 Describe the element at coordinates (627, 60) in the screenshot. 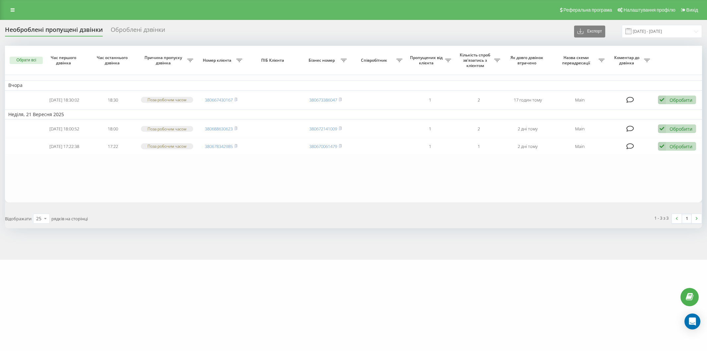

I see `span: Коментар до дзвінка` at that location.